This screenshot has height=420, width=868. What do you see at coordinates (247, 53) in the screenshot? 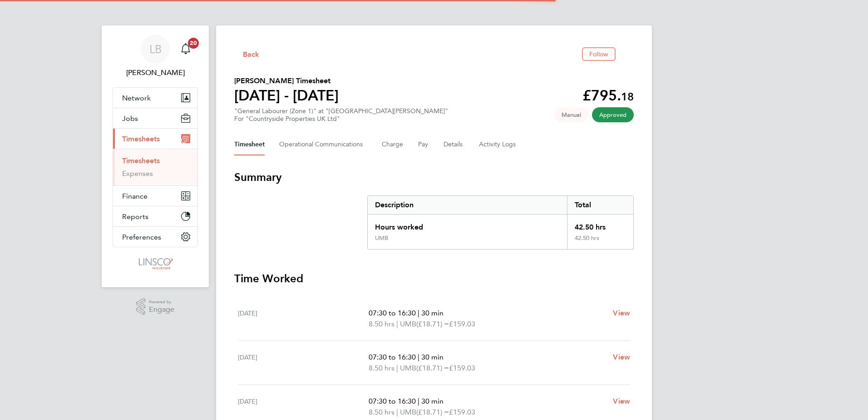
I see `button: Back` at bounding box center [247, 53].